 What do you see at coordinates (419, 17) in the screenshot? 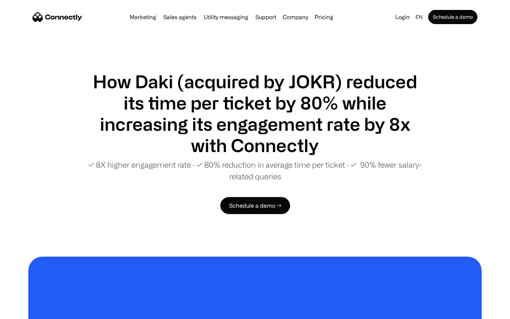
I see `div: en` at bounding box center [419, 17].